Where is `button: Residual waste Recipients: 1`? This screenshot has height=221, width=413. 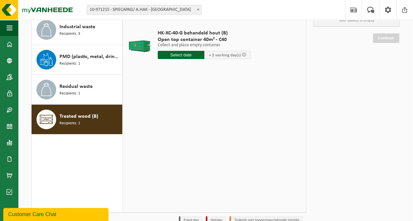
button: Residual waste Recipients: 1 is located at coordinates (77, 90).